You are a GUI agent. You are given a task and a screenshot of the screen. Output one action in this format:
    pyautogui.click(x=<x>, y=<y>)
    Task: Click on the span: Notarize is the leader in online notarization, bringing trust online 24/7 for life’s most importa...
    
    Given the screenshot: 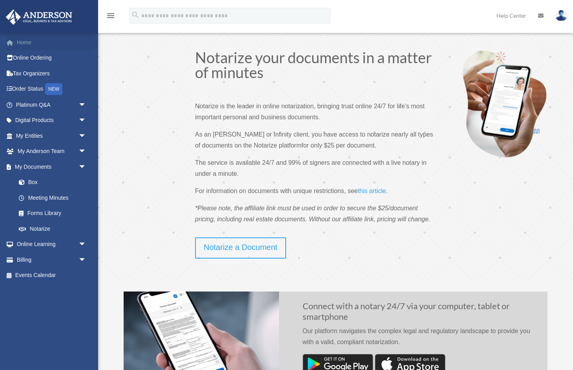 What is the action you would take?
    pyautogui.click(x=310, y=111)
    